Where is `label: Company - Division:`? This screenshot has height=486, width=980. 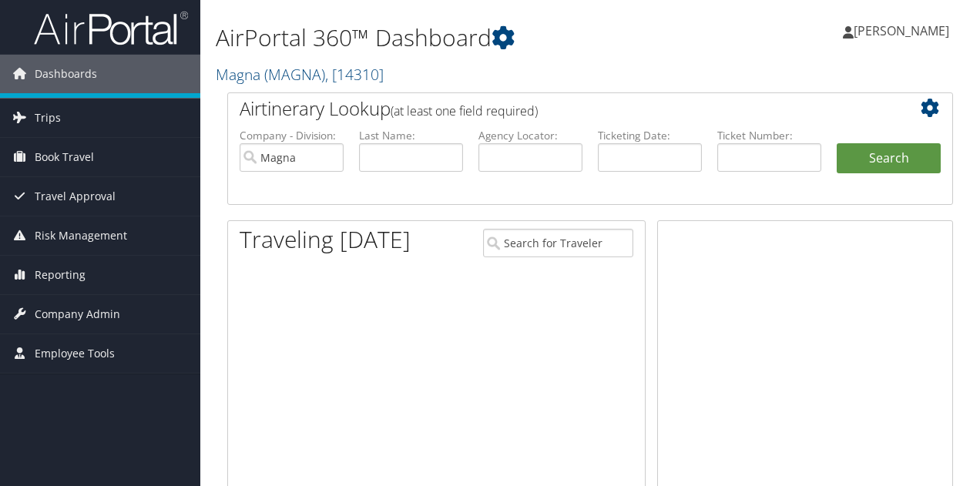 label: Company - Division: is located at coordinates (292, 135).